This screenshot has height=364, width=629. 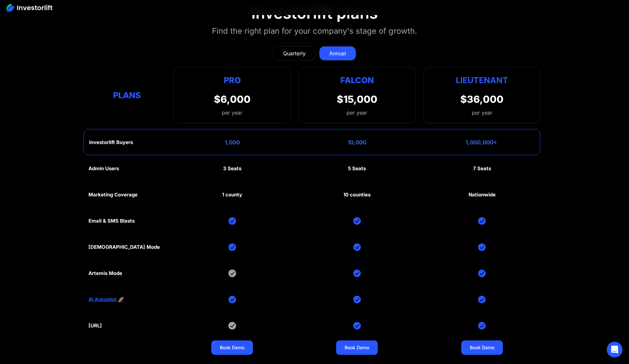 What do you see at coordinates (232, 169) in the screenshot?
I see `div: 3 Seats` at bounding box center [232, 169].